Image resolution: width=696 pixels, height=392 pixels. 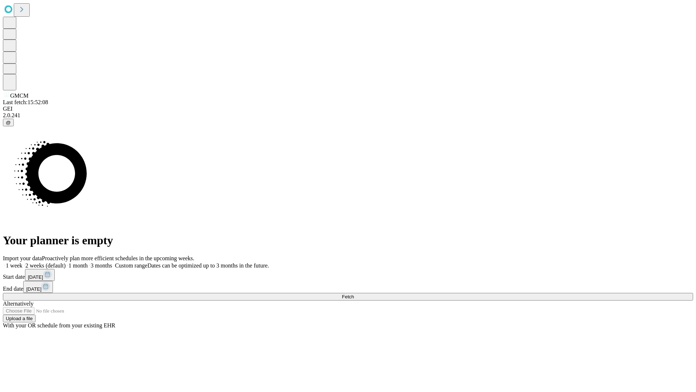 I want to click on span: 1 month, so click(x=78, y=265).